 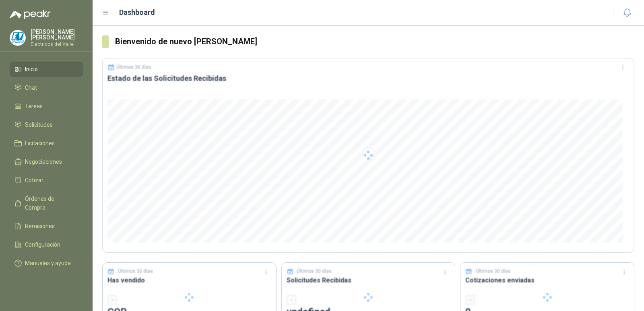 I want to click on a: Configuración, so click(x=47, y=244).